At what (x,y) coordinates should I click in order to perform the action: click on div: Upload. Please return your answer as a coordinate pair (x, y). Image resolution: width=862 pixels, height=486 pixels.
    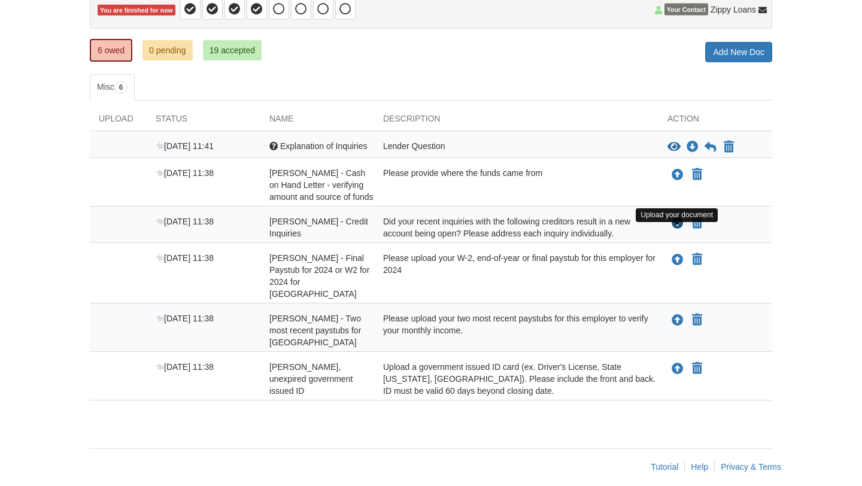
    Looking at the image, I should click on (118, 121).